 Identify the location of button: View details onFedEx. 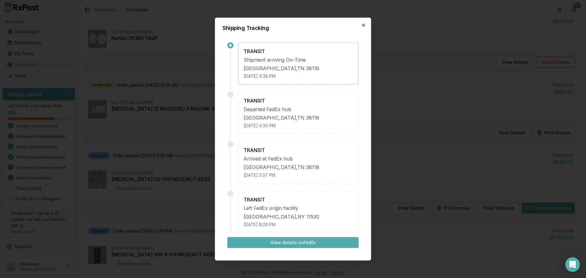
(293, 243).